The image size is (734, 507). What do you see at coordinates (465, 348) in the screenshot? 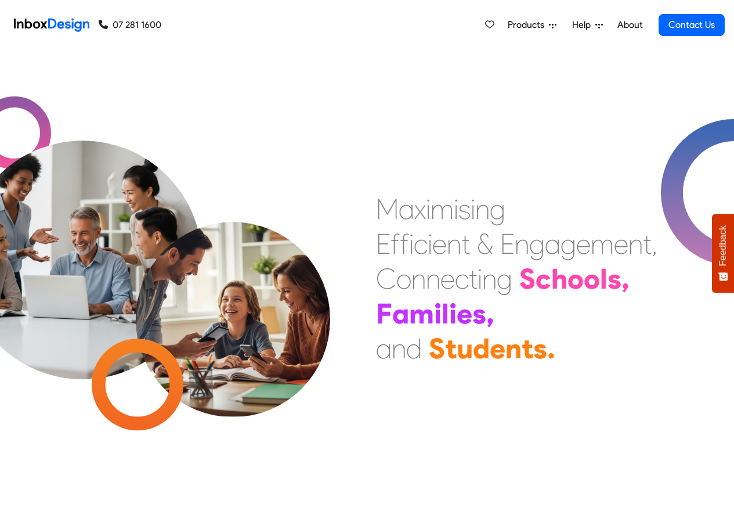
I see `div: u` at bounding box center [465, 348].